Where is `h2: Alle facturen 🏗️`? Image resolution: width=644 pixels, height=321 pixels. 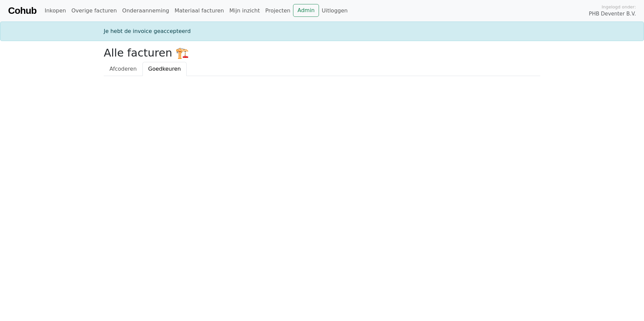
h2: Alle facturen 🏗️ is located at coordinates (322, 53).